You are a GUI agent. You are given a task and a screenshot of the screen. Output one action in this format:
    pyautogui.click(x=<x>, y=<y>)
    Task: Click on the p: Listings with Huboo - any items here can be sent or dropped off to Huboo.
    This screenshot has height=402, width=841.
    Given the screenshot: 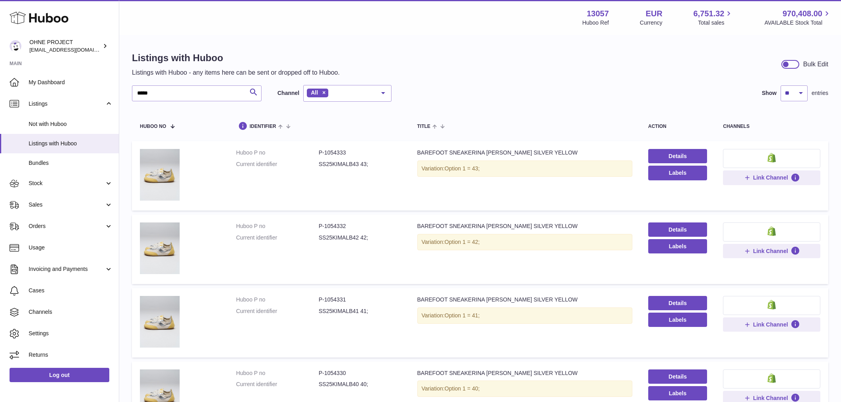 What is the action you would take?
    pyautogui.click(x=236, y=73)
    